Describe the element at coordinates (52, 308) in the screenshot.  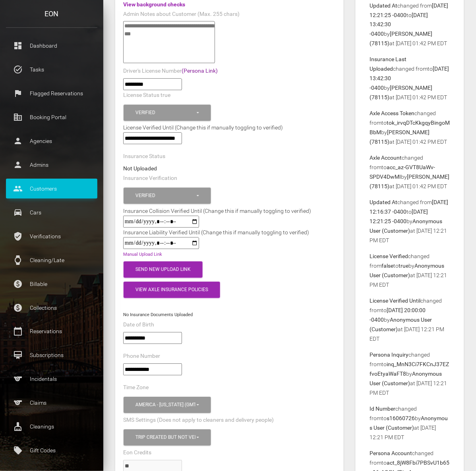
I see `p: Collections` at that location.